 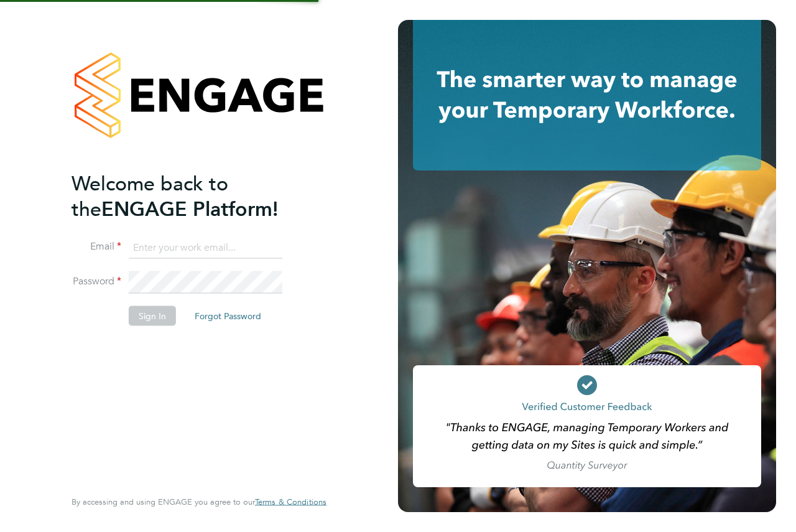 I want to click on span: By accessing and using ENGAGE you agree to our, so click(x=199, y=501).